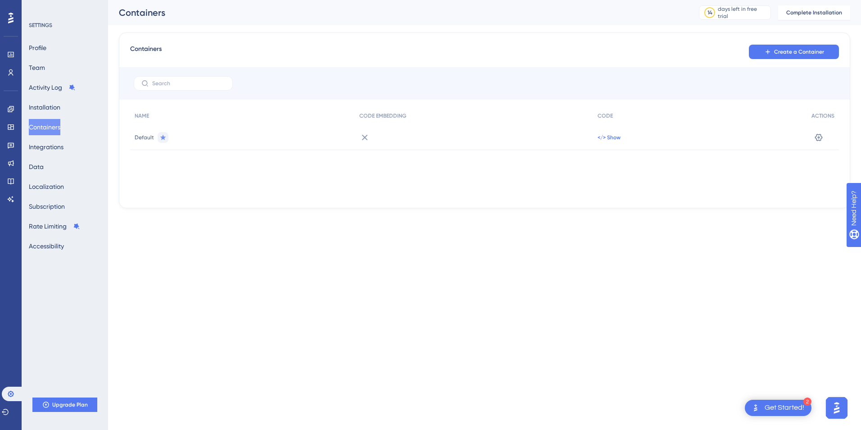 This screenshot has height=430, width=861. What do you see at coordinates (46, 147) in the screenshot?
I see `button: Integrations` at bounding box center [46, 147].